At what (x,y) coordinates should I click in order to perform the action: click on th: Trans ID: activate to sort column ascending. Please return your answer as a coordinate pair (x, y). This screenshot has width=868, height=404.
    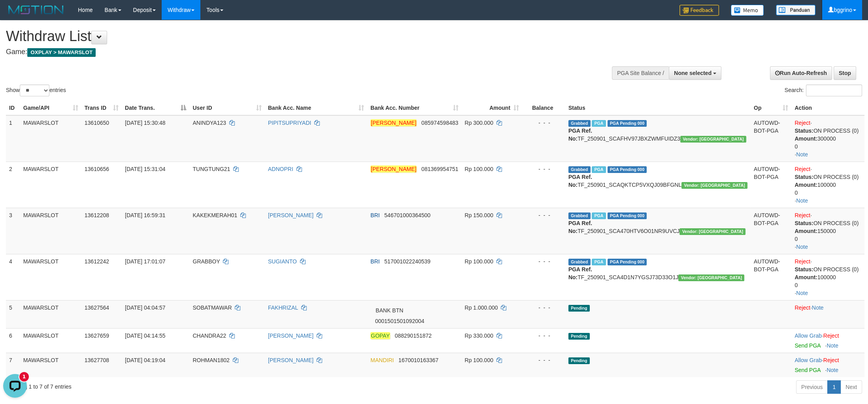
    Looking at the image, I should click on (101, 108).